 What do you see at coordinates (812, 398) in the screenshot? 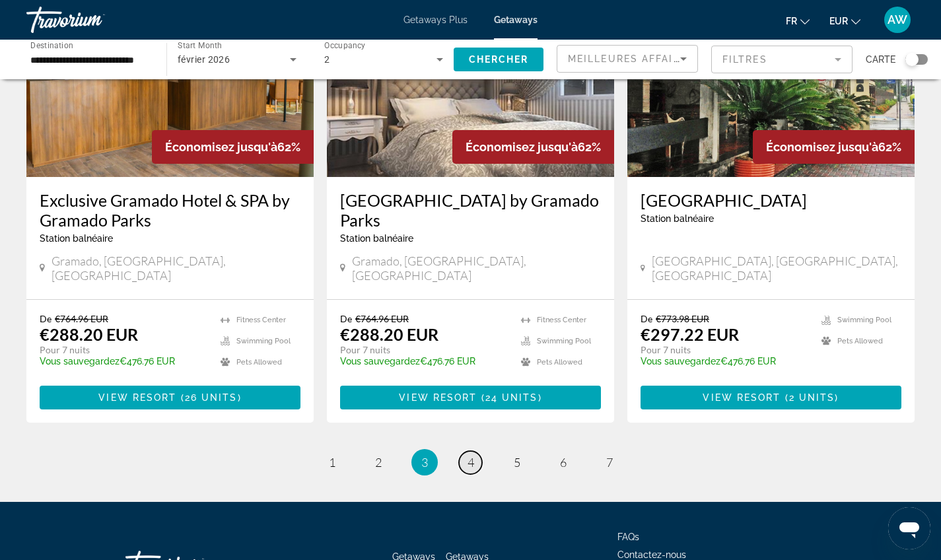
I see `span: 2 units` at bounding box center [812, 398].